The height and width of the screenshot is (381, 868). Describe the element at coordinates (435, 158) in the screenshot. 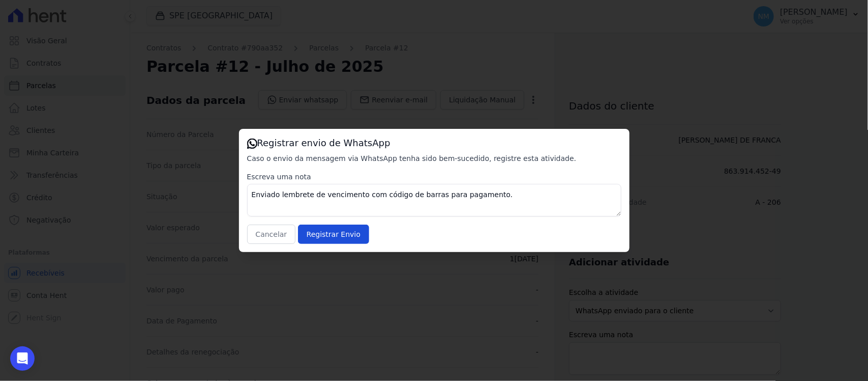

I see `p: Caso o envio da mensagem via WhatsApp tenha sido bem-sucedido, registre esta atividade.` at that location.